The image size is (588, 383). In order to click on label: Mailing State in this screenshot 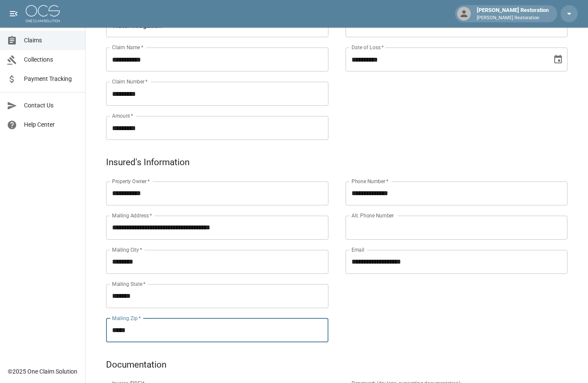, I will do `click(128, 284)`.